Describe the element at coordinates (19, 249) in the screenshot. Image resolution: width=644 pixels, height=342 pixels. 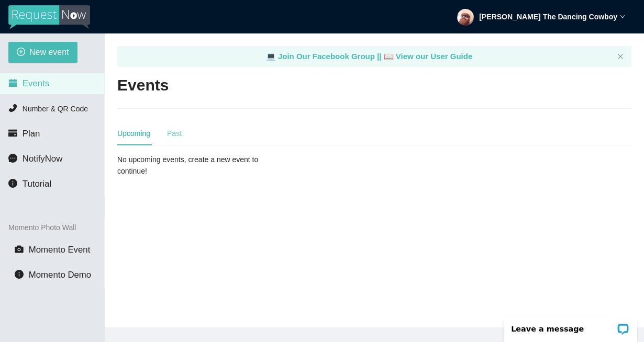
I see `span: camera` at that location.